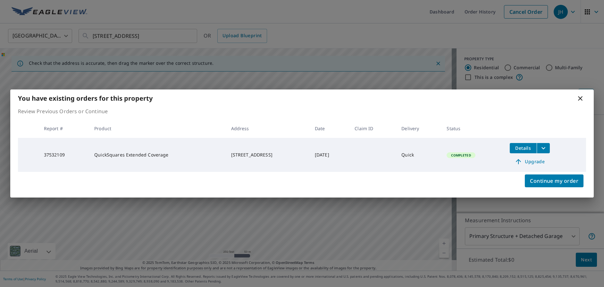 This screenshot has width=604, height=287. Describe the element at coordinates (268, 128) in the screenshot. I see `th: Address` at that location.